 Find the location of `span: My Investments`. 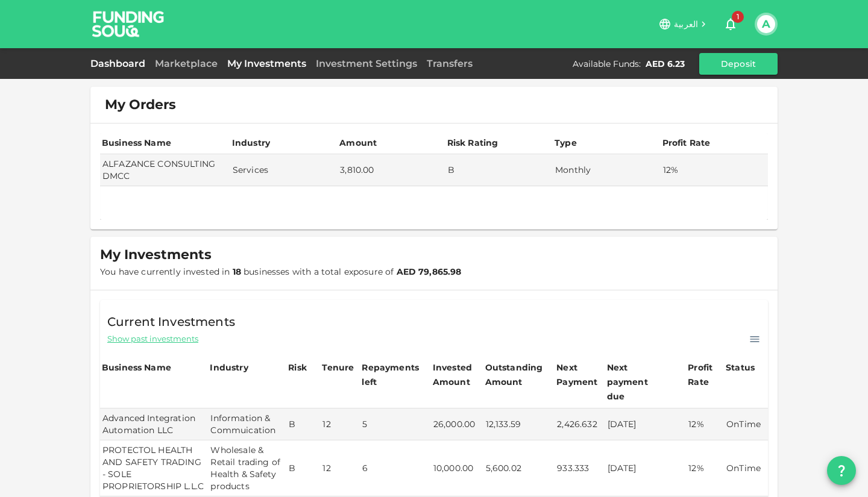

span: My Investments is located at coordinates (156, 255).